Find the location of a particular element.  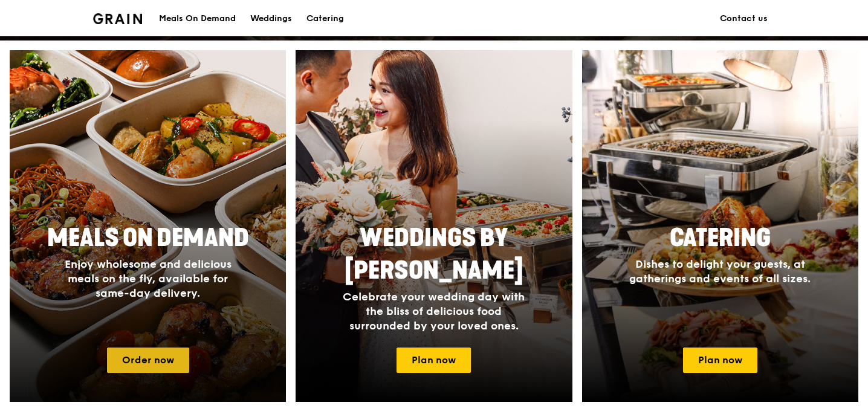

a: Meals On DemandEnjoy wholesome and delicious meals on the fly, available for same-day delivery.Or... is located at coordinates (148, 226).